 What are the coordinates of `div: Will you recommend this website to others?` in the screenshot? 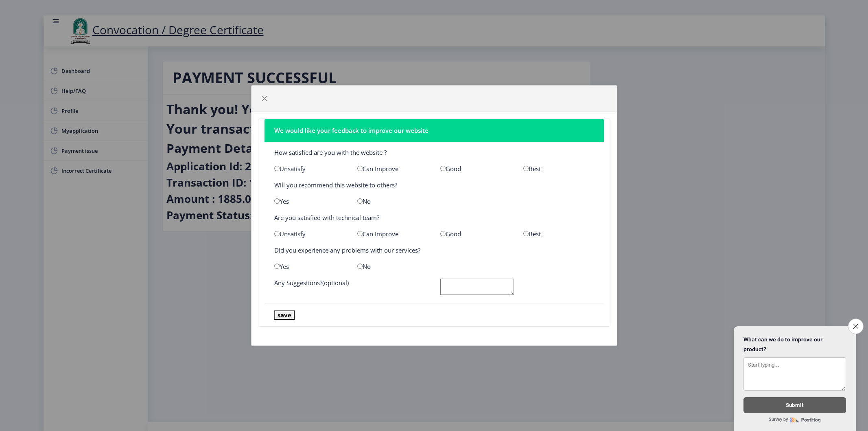 It's located at (434, 185).